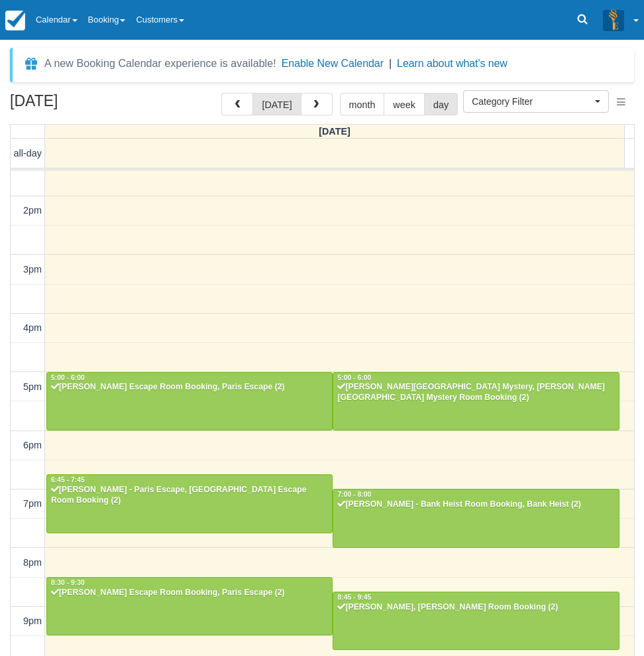 Image resolution: width=644 pixels, height=656 pixels. What do you see at coordinates (33, 503) in the screenshot?
I see `span: 7pm` at bounding box center [33, 503].